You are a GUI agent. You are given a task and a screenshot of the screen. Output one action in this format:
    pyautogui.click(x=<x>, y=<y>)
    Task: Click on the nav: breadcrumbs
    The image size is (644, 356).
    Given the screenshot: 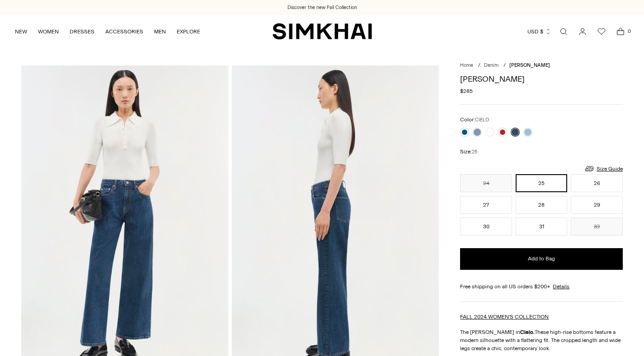 What is the action you would take?
    pyautogui.click(x=542, y=66)
    